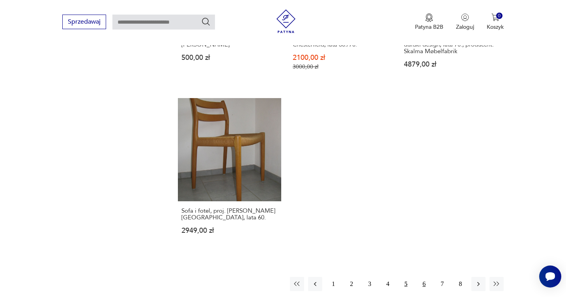 This screenshot has height=297, width=566. I want to click on p: 2100,00 zł, so click(341, 58).